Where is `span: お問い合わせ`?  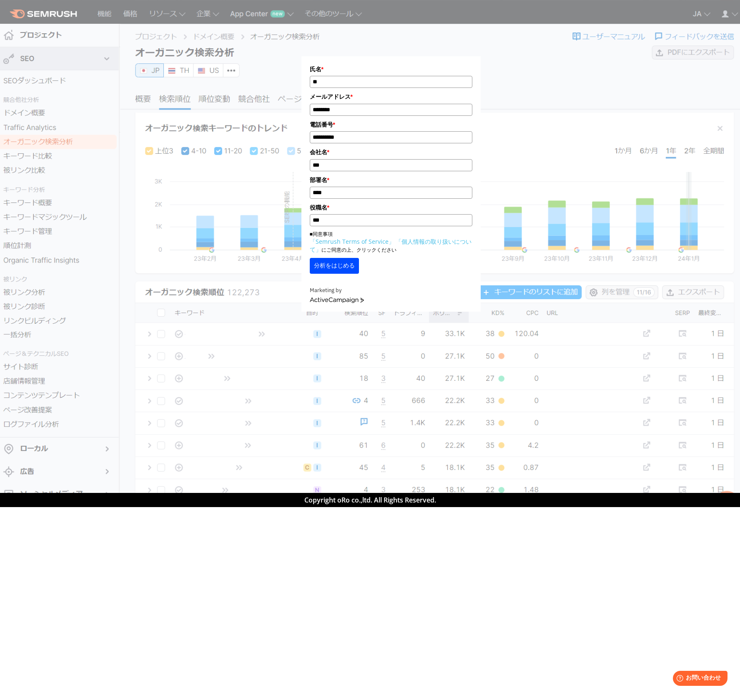 span: お問い合わせ is located at coordinates (37, 11).